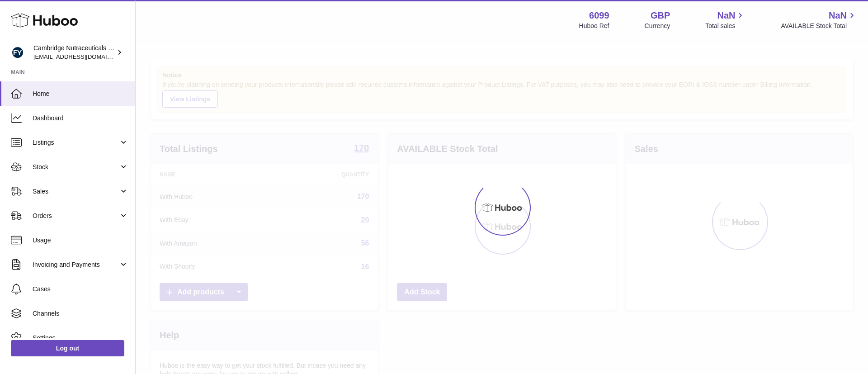 The height and width of the screenshot is (374, 868). What do you see at coordinates (74, 53) in the screenshot?
I see `div: Cambridge Nutraceuticals Ltd` at bounding box center [74, 53].